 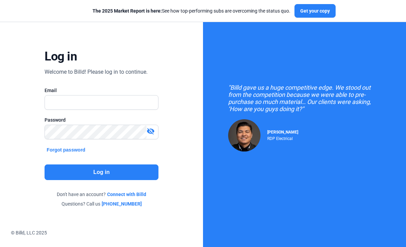 I want to click on a: Connect with Billd, so click(x=127, y=195).